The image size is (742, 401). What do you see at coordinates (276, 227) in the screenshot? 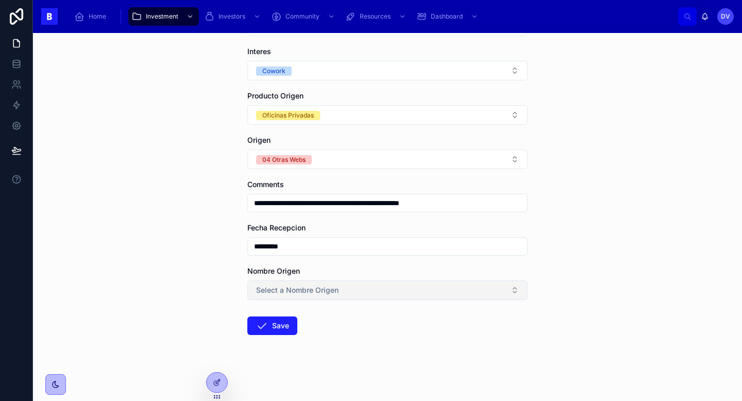
I see `span: Fecha Recepcion` at bounding box center [276, 227].